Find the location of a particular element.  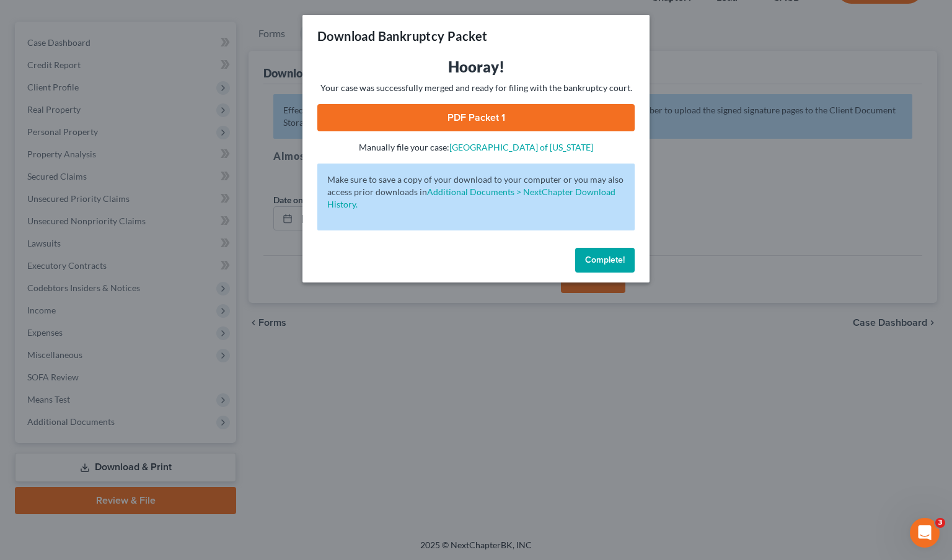

p: Your case was successfully merged and ready for filing with the bankruptcy court. is located at coordinates (476, 88).